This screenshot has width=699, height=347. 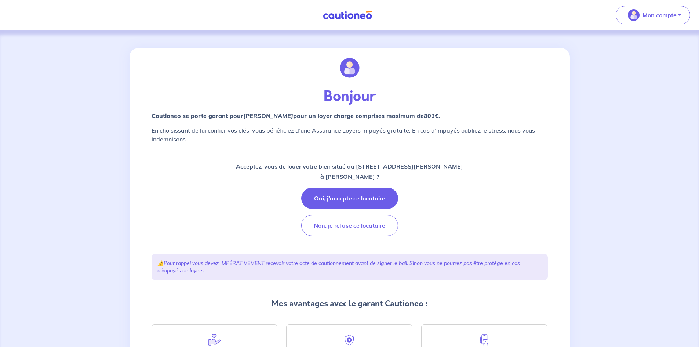 What do you see at coordinates (659, 15) in the screenshot?
I see `p: Mon compte` at bounding box center [659, 15].